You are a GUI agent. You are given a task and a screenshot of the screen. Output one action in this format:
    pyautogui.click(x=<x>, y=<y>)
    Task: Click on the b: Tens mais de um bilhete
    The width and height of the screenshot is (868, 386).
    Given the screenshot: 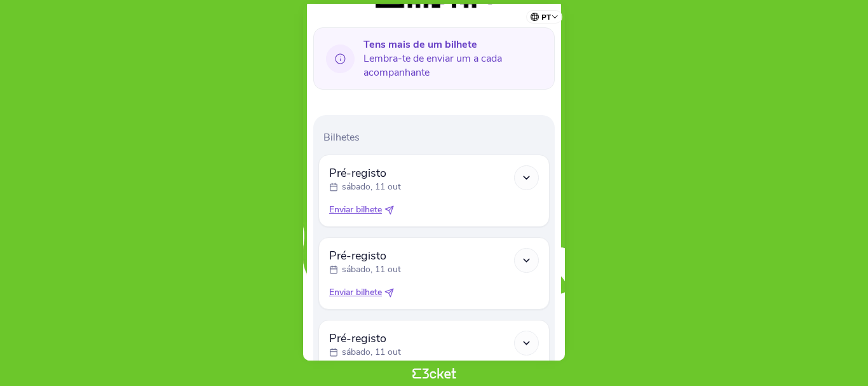 What is the action you would take?
    pyautogui.click(x=420, y=44)
    